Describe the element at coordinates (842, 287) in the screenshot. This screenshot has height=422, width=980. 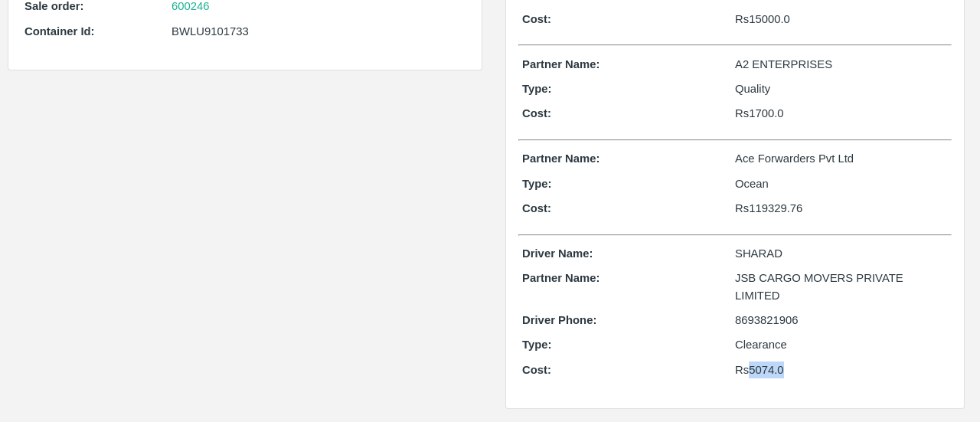
I see `p: JSB CARGO MOVERS PRIVATE LIMITED` at that location.